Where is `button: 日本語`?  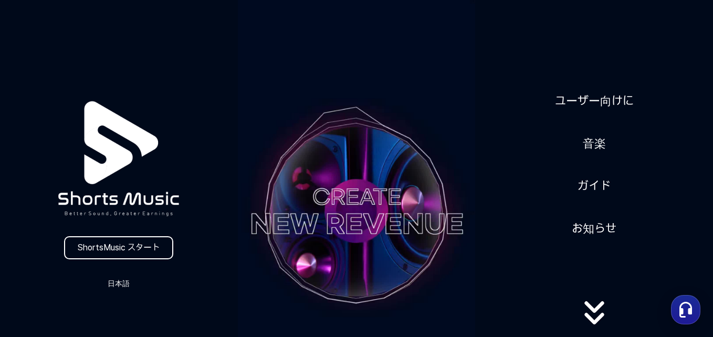
button: 日本語 is located at coordinates (119, 284).